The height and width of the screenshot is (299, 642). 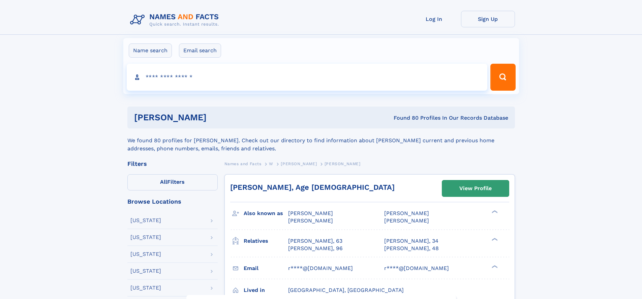 I want to click on h3: Relatives, so click(x=266, y=241).